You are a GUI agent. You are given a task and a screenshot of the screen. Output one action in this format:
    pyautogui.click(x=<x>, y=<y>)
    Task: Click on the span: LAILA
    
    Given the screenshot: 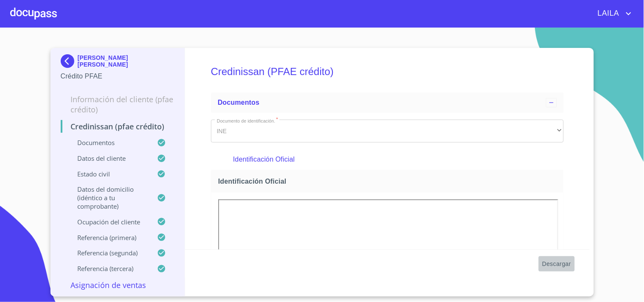 What is the action you would take?
    pyautogui.click(x=607, y=13)
    